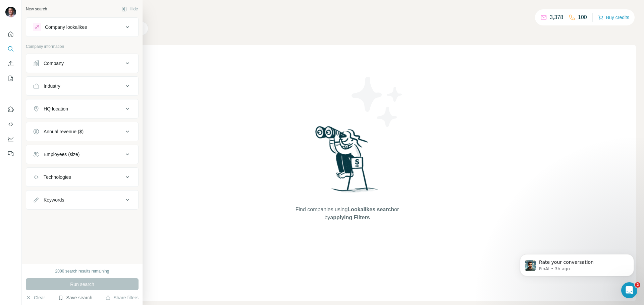  Describe the element at coordinates (11, 78) in the screenshot. I see `button: My lists` at that location.